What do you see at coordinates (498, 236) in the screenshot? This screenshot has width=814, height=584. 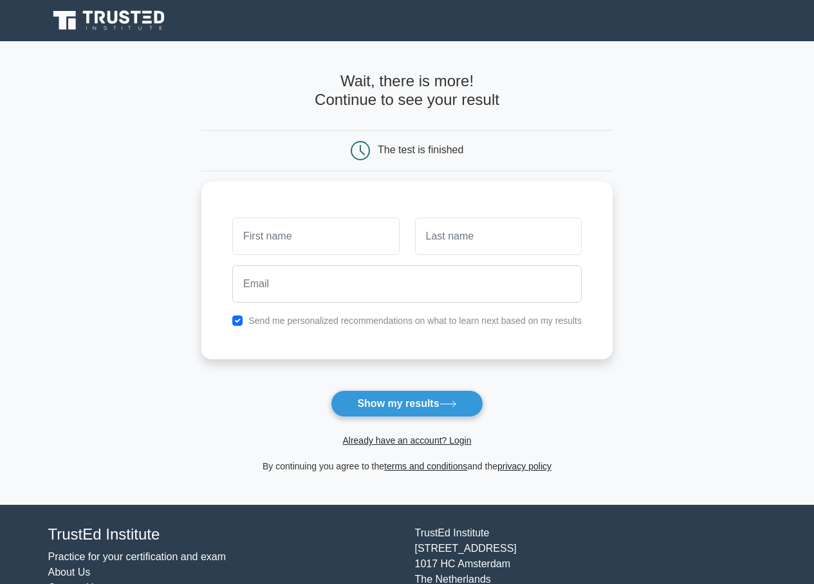 I see `input: Last name` at bounding box center [498, 236].